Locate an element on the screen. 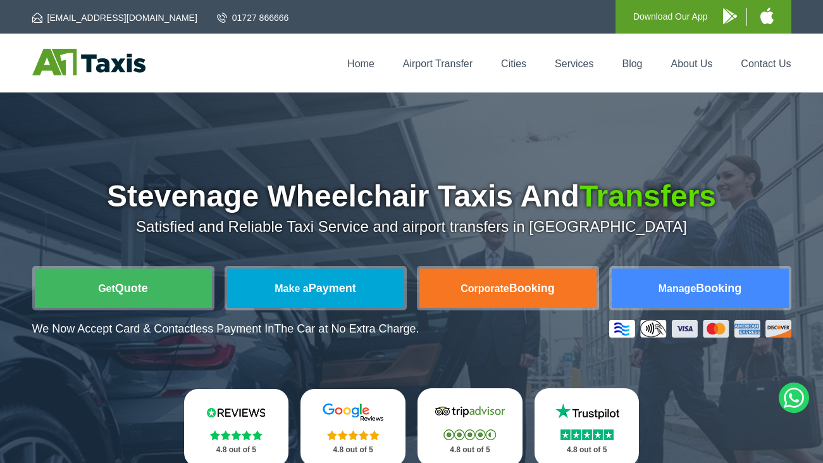 The width and height of the screenshot is (823, 463). p: We Now Accept Card & Contactless Payment In is located at coordinates (226, 328).